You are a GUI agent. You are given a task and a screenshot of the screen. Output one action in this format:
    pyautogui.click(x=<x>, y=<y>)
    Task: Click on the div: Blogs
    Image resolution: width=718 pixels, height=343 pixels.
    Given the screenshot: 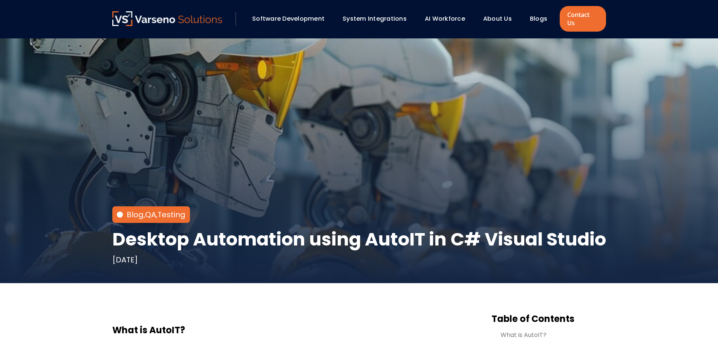 What is the action you would take?
    pyautogui.click(x=542, y=19)
    